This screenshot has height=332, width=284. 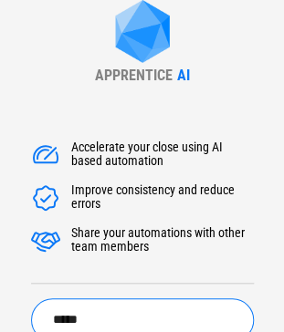 I want to click on div: APPRENTICE, so click(x=133, y=75).